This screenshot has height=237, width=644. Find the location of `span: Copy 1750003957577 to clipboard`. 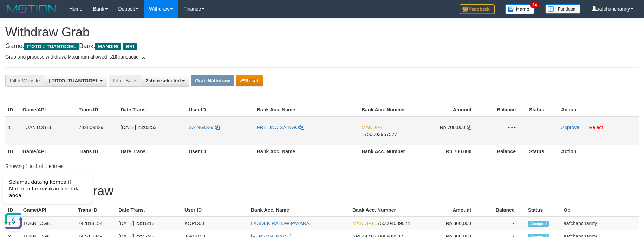

span: Copy 1750003957577 to clipboard is located at coordinates (379, 135).